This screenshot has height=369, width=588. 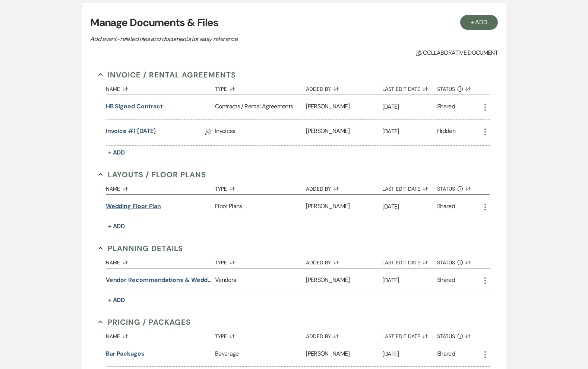 What do you see at coordinates (134, 207) in the screenshot?
I see `button: Wedding Floor Plan` at bounding box center [134, 207].